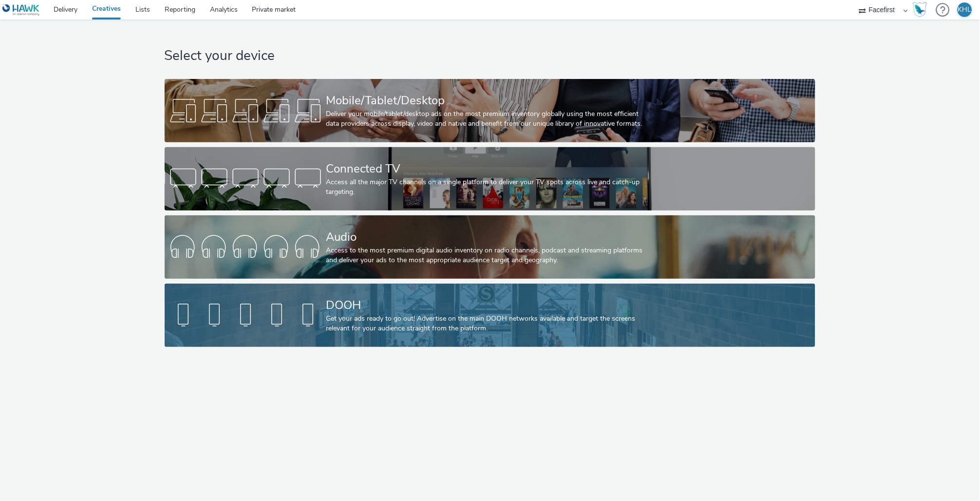  I want to click on div: Access all the major TV channels on a single platform to deliver your TV spots across live and ca..., so click(488, 187).